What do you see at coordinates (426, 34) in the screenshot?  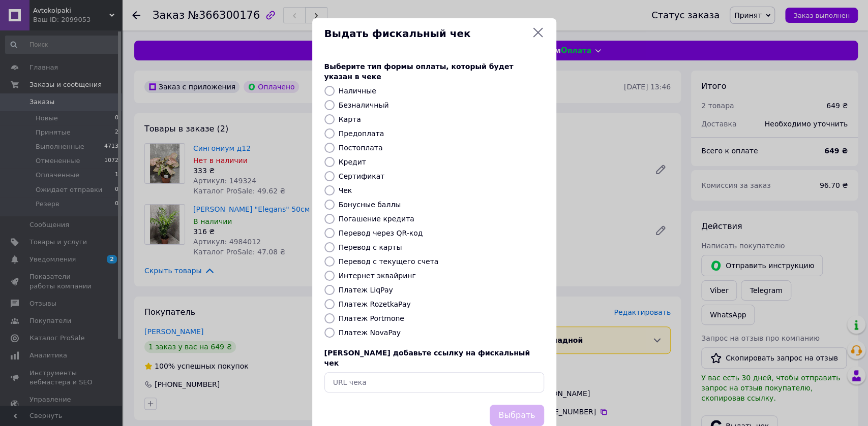 I see `span: Выдать фискальный чек` at bounding box center [426, 34].